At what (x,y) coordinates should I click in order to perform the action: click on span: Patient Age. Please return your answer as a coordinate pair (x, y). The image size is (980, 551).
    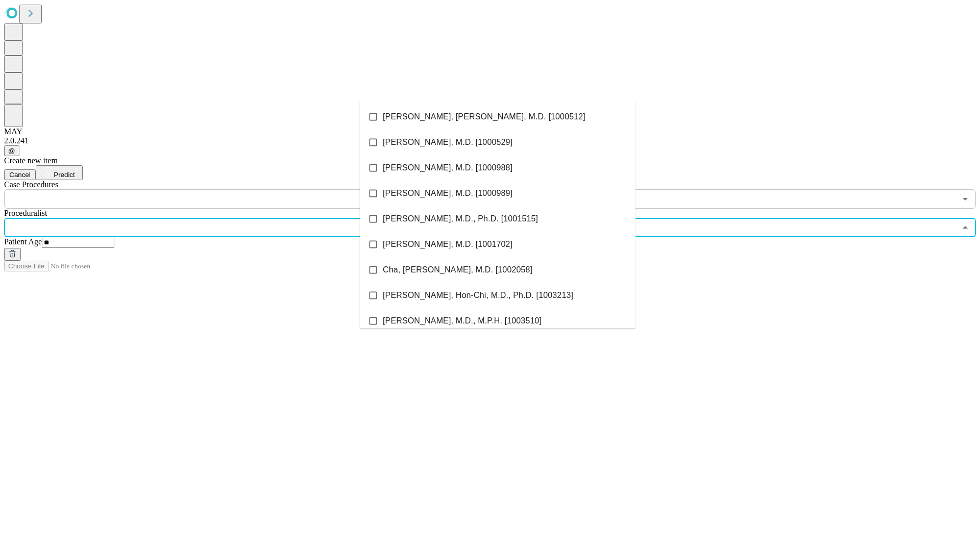
    Looking at the image, I should click on (23, 242).